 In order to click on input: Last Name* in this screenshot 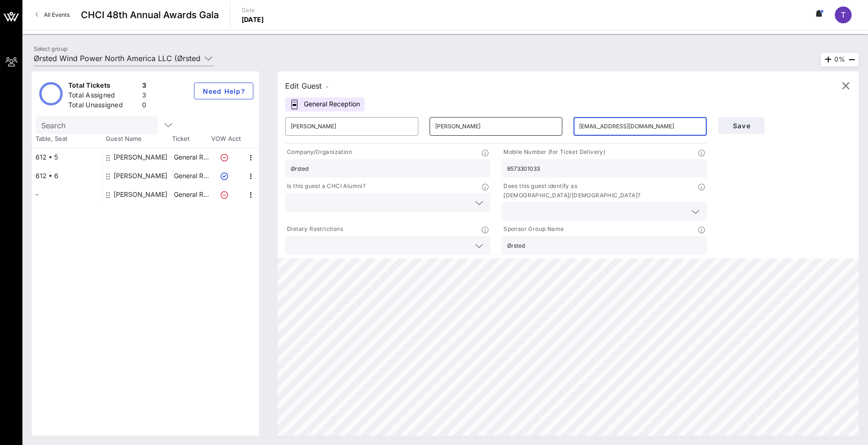, I will do `click(496, 126)`.